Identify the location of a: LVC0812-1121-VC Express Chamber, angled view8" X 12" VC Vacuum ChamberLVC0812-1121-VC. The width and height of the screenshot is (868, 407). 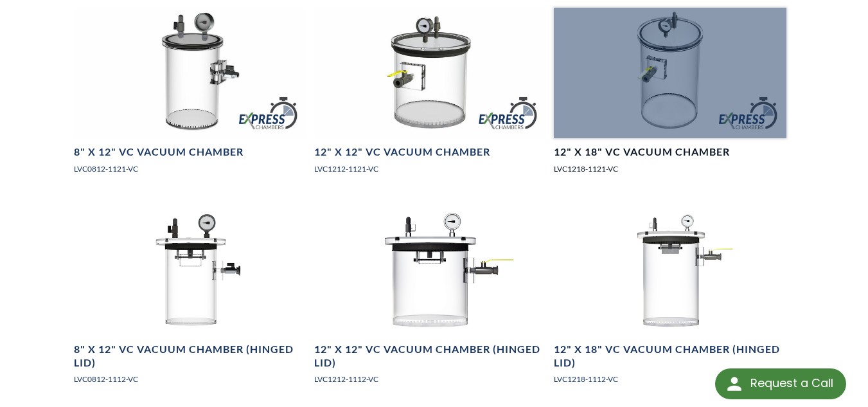
(190, 97).